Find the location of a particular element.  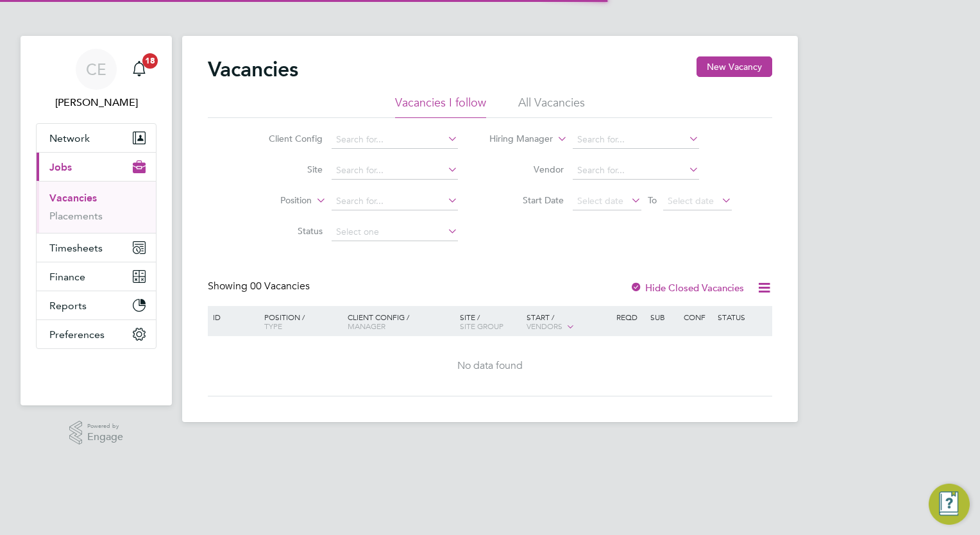

div: Start / is located at coordinates (568, 322).